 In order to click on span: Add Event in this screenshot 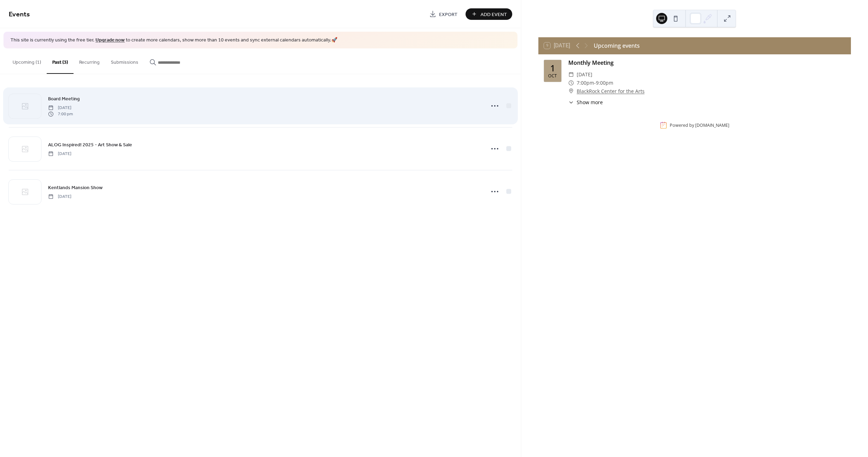, I will do `click(494, 14)`.